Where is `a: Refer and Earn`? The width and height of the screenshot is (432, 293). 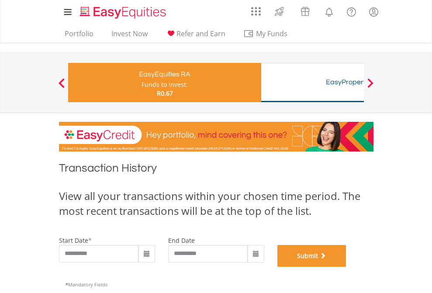 a: Refer and Earn is located at coordinates (195, 36).